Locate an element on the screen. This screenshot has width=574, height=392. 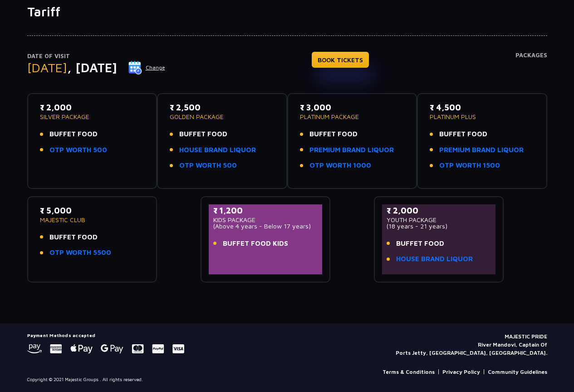
a: Privacy Policy is located at coordinates (461, 372).